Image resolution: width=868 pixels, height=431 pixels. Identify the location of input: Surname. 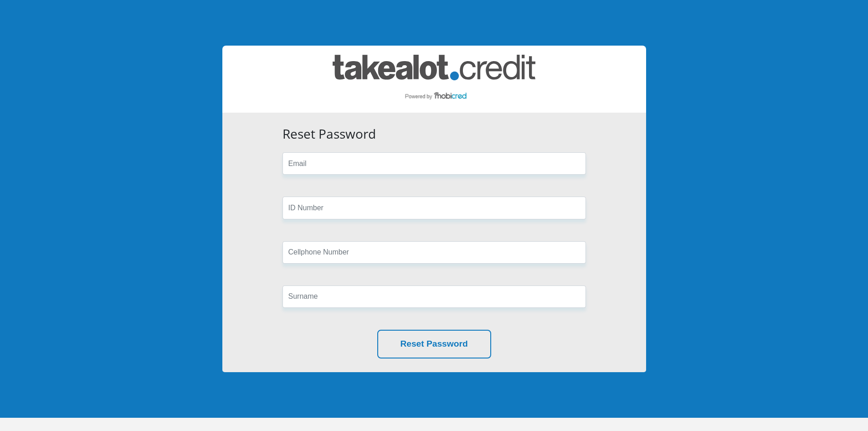
(435, 297).